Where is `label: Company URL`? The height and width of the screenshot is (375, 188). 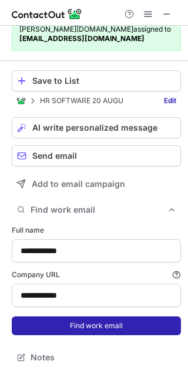 label: Company URL is located at coordinates (96, 275).